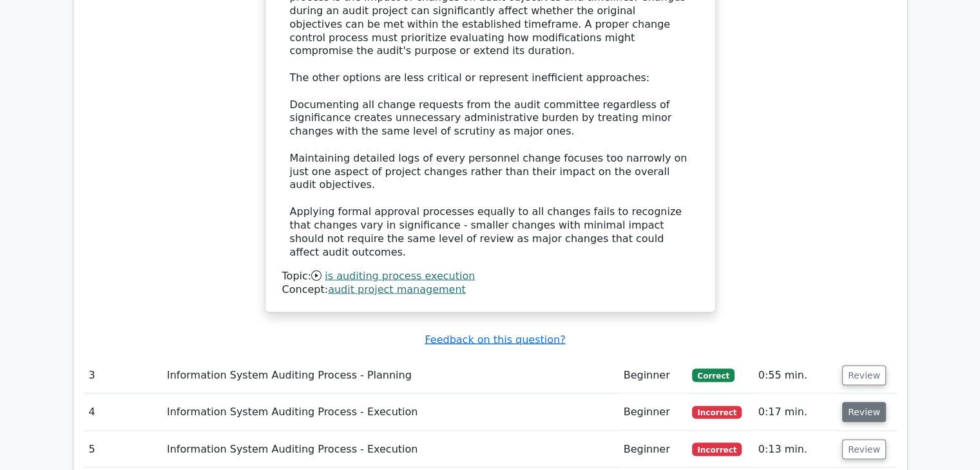 This screenshot has width=980, height=470. What do you see at coordinates (495, 339) in the screenshot?
I see `u: Feedback on this question?` at bounding box center [495, 339].